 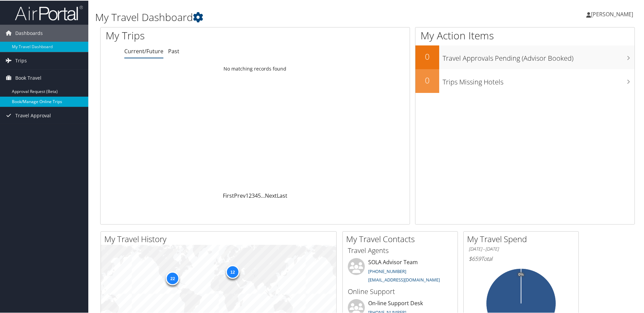 What do you see at coordinates (28, 78) in the screenshot?
I see `span: Book Travel` at bounding box center [28, 78].